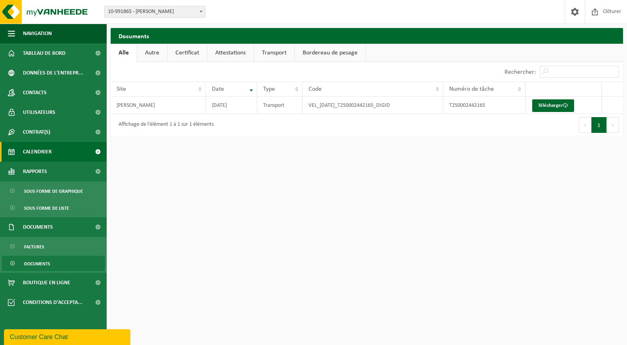 The height and width of the screenshot is (345, 627). I want to click on button: Previous, so click(585, 125).